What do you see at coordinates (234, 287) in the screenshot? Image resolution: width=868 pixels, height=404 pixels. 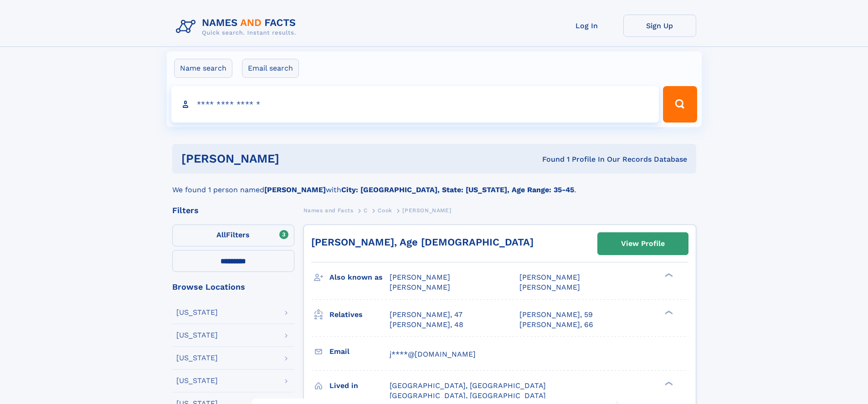 I see `div: Browse Locations` at bounding box center [234, 287].